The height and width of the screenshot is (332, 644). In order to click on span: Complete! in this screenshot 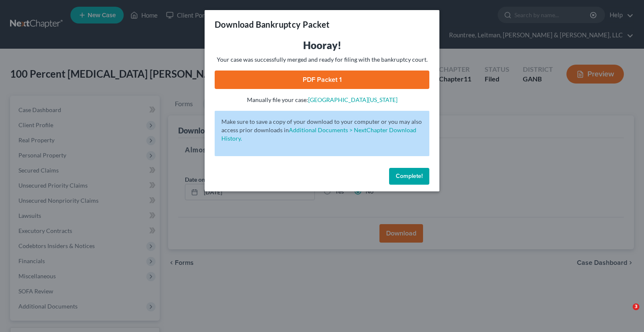, I will do `click(409, 175)`.